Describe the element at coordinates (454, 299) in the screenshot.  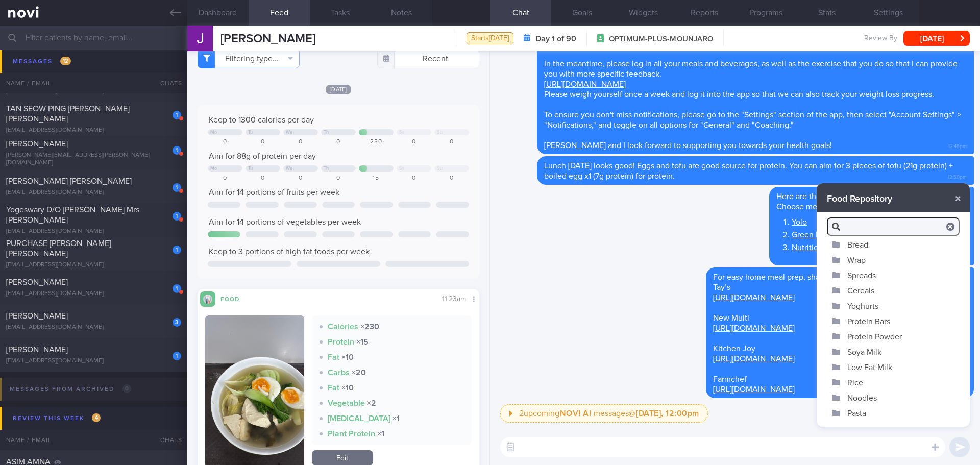
I see `span: 11:23am` at that location.